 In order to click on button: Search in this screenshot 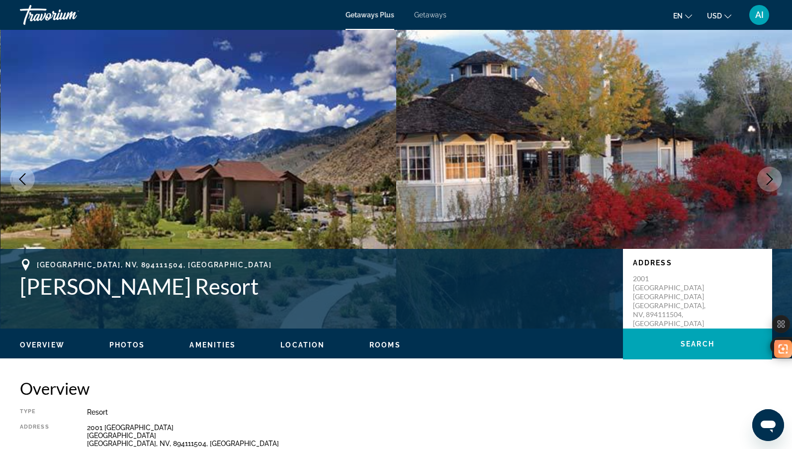, I will do `click(698, 344)`.